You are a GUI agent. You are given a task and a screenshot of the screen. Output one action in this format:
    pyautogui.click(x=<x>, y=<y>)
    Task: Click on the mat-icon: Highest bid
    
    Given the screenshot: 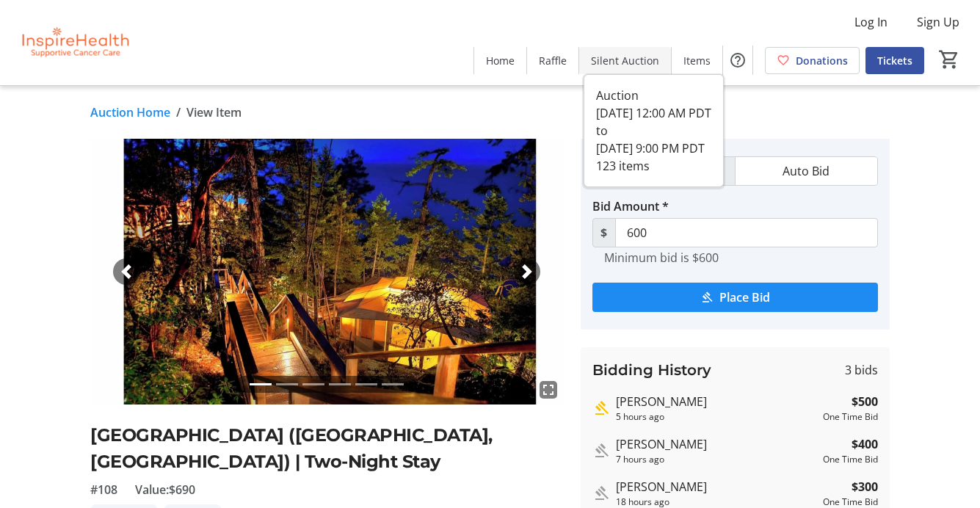 What is the action you would take?
    pyautogui.click(x=601, y=408)
    